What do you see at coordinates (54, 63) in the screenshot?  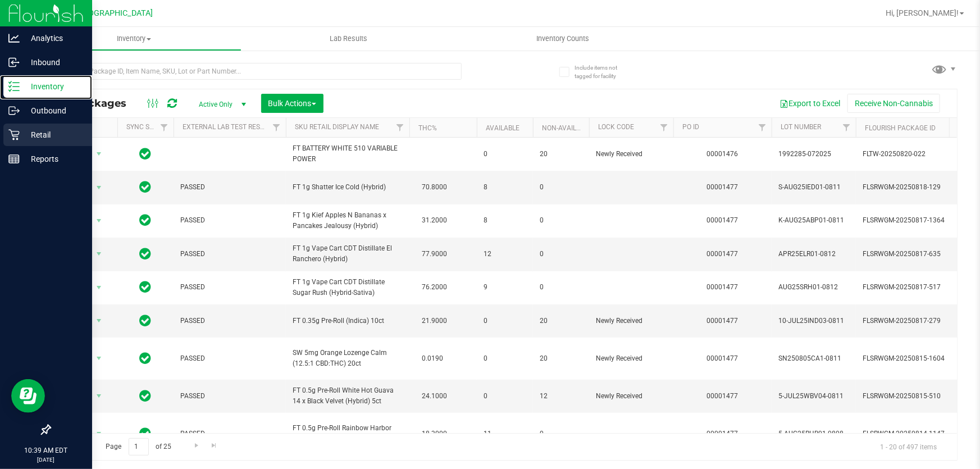 I see `p: Inbound` at bounding box center [54, 63].